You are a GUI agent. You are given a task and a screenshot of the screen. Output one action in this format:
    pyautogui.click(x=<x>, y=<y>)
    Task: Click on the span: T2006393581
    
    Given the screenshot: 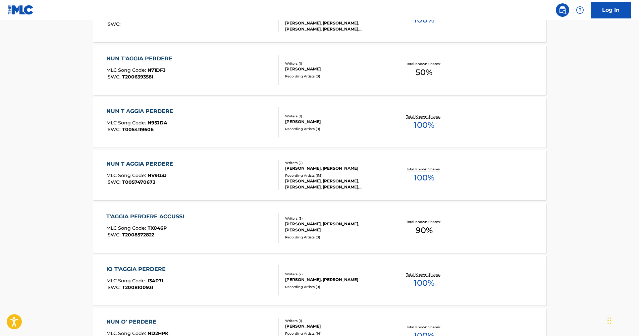 What is the action you would take?
    pyautogui.click(x=138, y=77)
    